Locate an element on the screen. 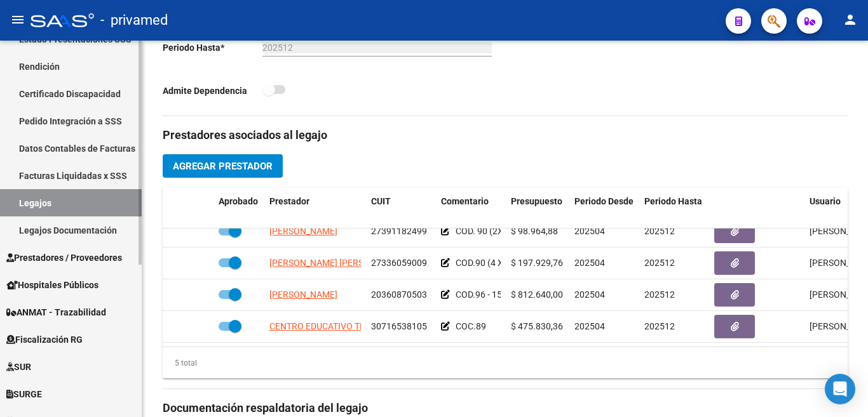 This screenshot has height=417, width=868. datatable-header-cell: Periodo Desde is located at coordinates (604, 209).